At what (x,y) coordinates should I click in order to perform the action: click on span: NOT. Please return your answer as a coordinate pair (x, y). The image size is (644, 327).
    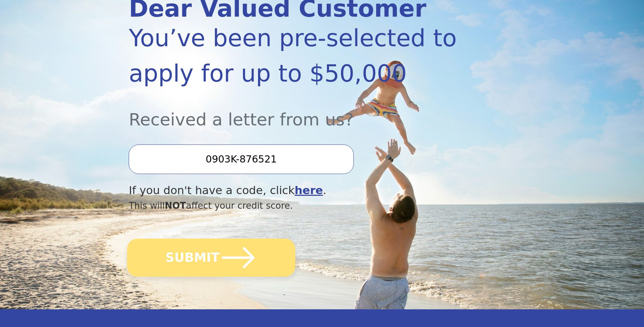
    Looking at the image, I should click on (175, 205).